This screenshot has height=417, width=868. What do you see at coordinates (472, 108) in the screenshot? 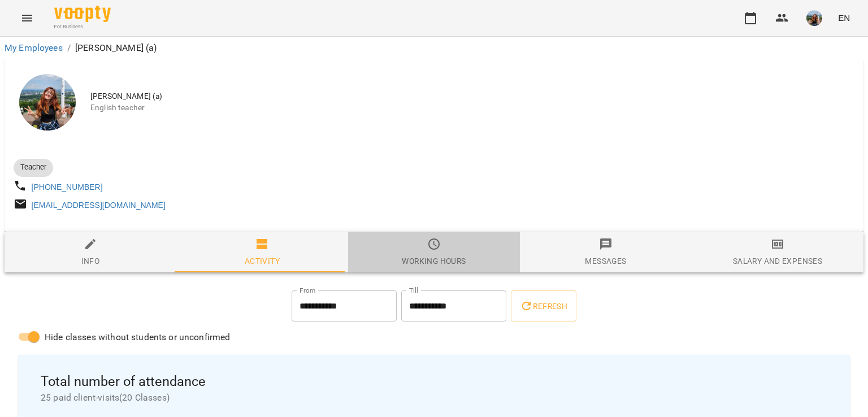
I see `span: English teacher` at bounding box center [472, 108].